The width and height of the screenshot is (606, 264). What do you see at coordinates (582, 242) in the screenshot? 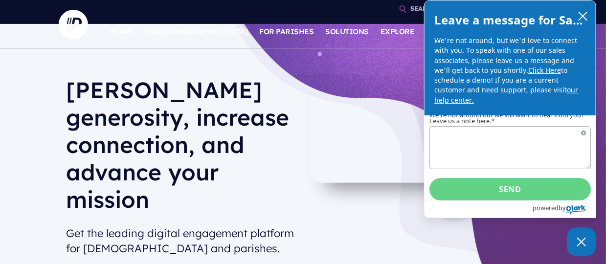
I see `button: Close Chatbox` at bounding box center [582, 242].